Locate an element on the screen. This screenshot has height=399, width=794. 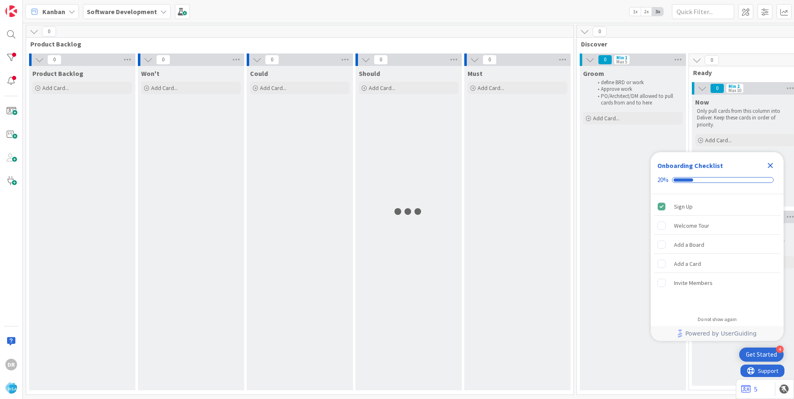
span: Kanban is located at coordinates (54, 12).